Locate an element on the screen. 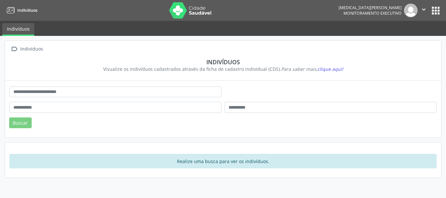 Image resolution: width=446 pixels, height=198 pixels. span: Monitoramento Executivo is located at coordinates (372, 13).